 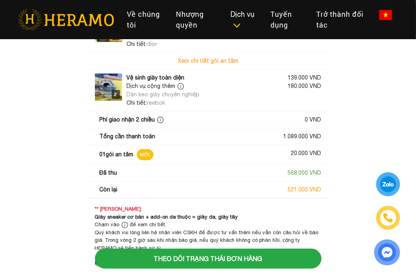 What do you see at coordinates (197, 20) in the screenshot?
I see `a: Nhượng quyền` at bounding box center [197, 20].